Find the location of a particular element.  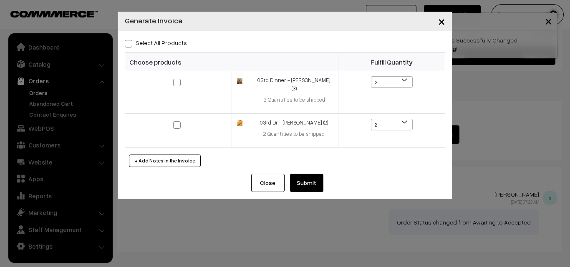

th: Fulfill Quantity is located at coordinates (392, 62).